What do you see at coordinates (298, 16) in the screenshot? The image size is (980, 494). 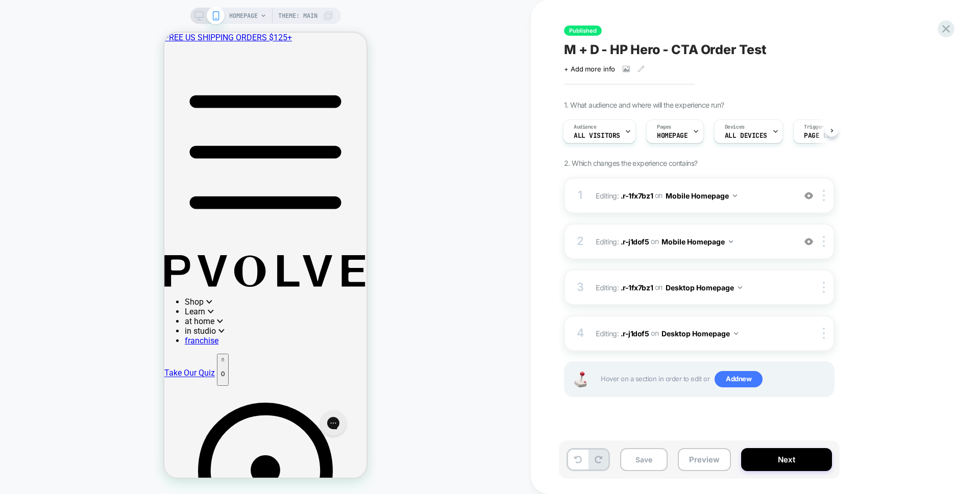 I see `span: Theme: MAIN` at bounding box center [298, 16].